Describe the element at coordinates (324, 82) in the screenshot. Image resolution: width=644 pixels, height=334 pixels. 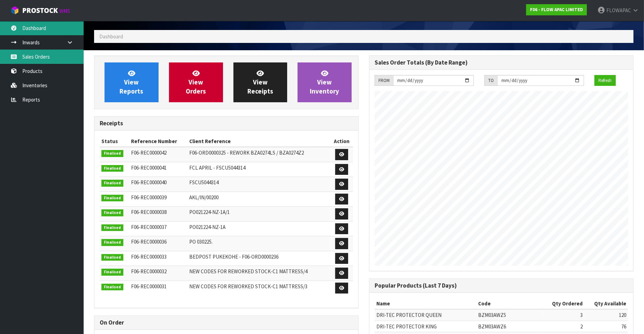
I see `a: ViewInventory` at that location.